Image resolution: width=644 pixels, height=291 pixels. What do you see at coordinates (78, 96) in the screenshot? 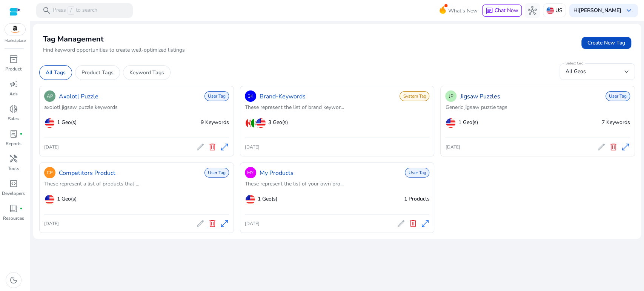
I see `a: Axolotl Puzzle` at bounding box center [78, 96].